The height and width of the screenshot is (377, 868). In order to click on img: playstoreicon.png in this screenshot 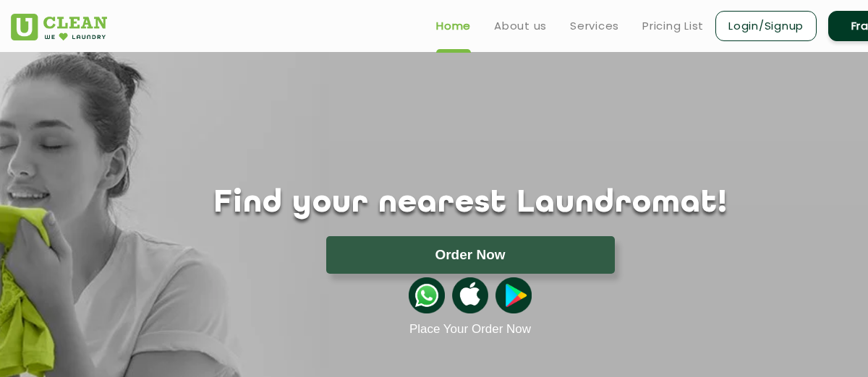, I will do `click(514, 295)`.